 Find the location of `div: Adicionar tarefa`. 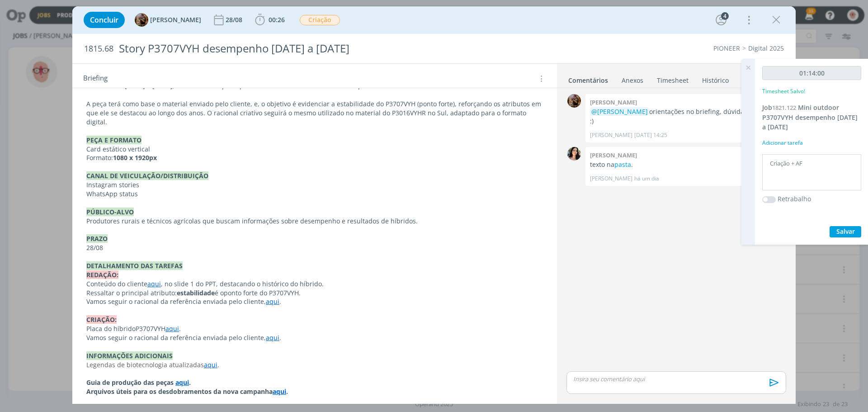

div: Adicionar tarefa is located at coordinates (811, 143).